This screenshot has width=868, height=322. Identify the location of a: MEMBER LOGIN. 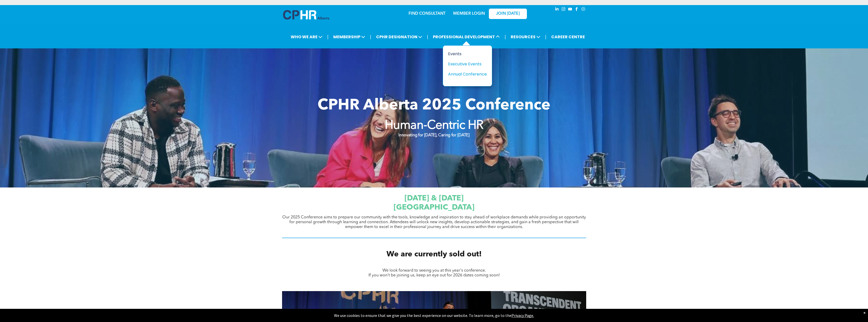
(469, 13).